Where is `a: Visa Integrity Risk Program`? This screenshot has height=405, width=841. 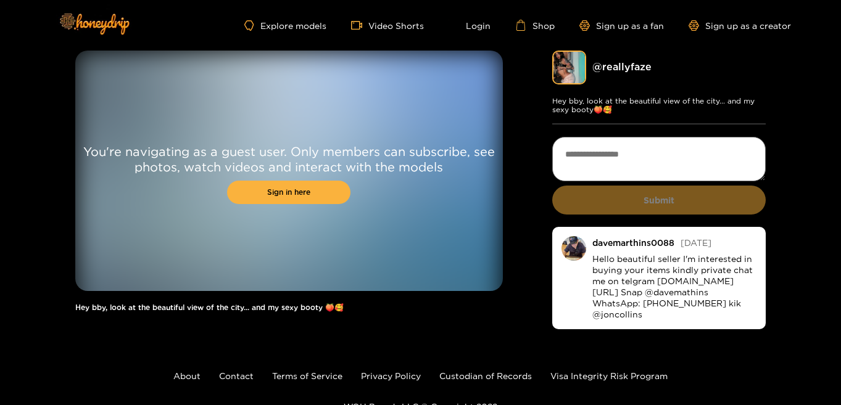 a: Visa Integrity Risk Program is located at coordinates (609, 376).